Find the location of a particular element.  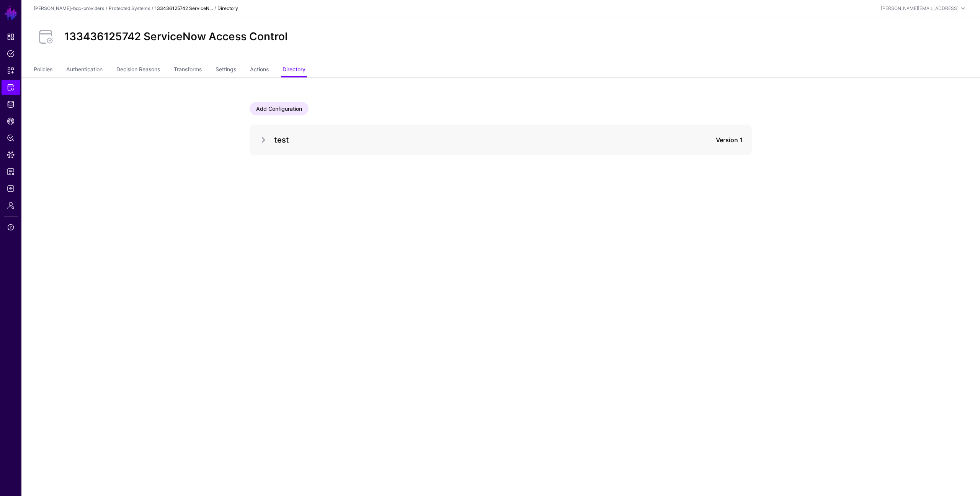

a: Policy Lens is located at coordinates (11, 138).